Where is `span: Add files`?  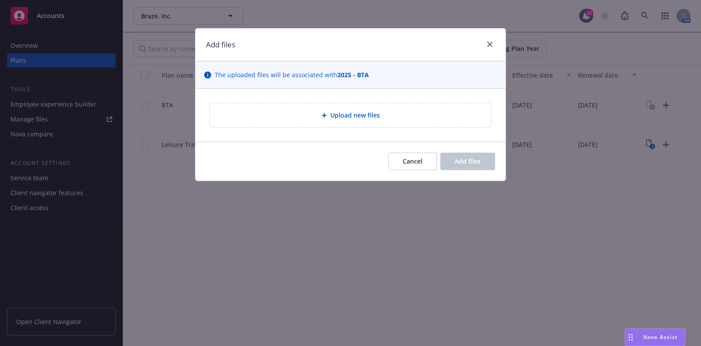 span: Add files is located at coordinates (467, 161).